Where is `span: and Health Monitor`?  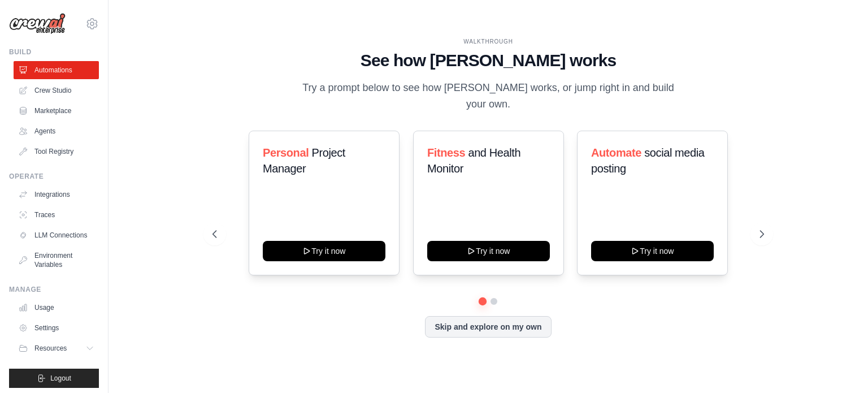 span: and Health Monitor is located at coordinates (474, 160).